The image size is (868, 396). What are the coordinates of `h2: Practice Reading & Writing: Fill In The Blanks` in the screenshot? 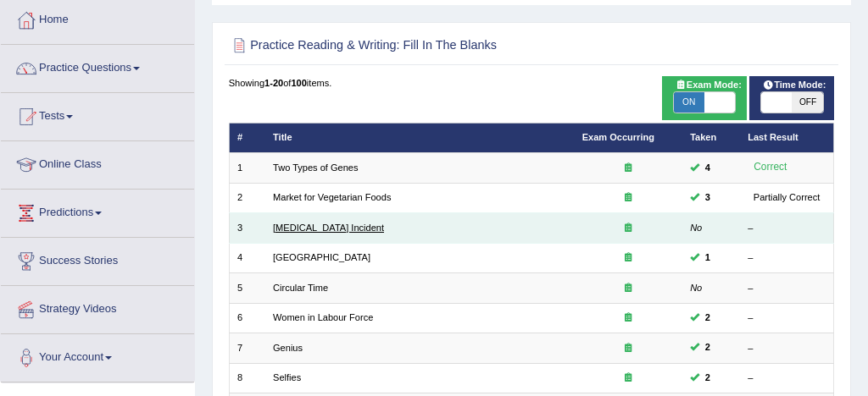 It's located at (416, 46).